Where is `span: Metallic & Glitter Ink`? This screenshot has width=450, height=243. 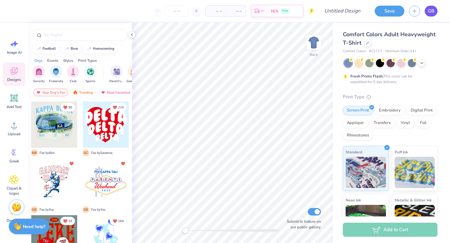 span: Metallic & Glitter Ink is located at coordinates (414, 200).